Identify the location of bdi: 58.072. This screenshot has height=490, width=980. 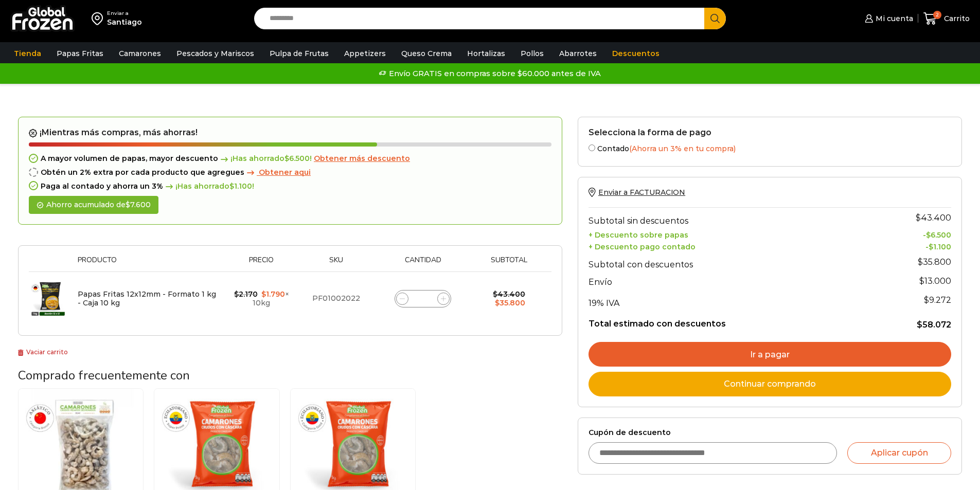
(933, 324).